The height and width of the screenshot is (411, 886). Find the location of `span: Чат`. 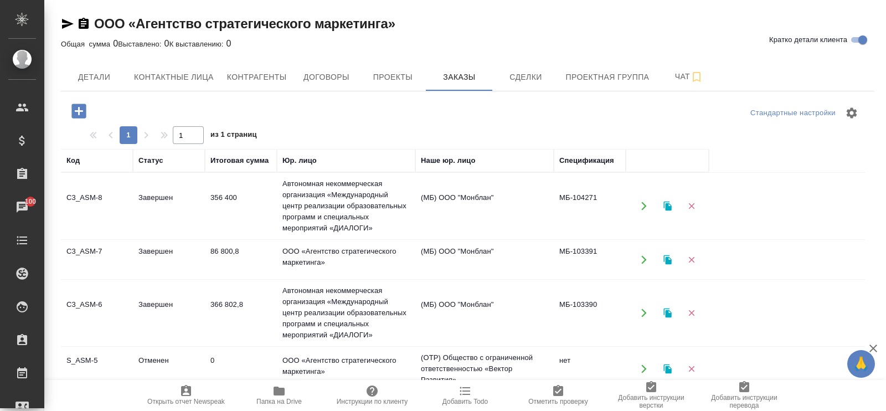

span: Чат is located at coordinates (689, 76).